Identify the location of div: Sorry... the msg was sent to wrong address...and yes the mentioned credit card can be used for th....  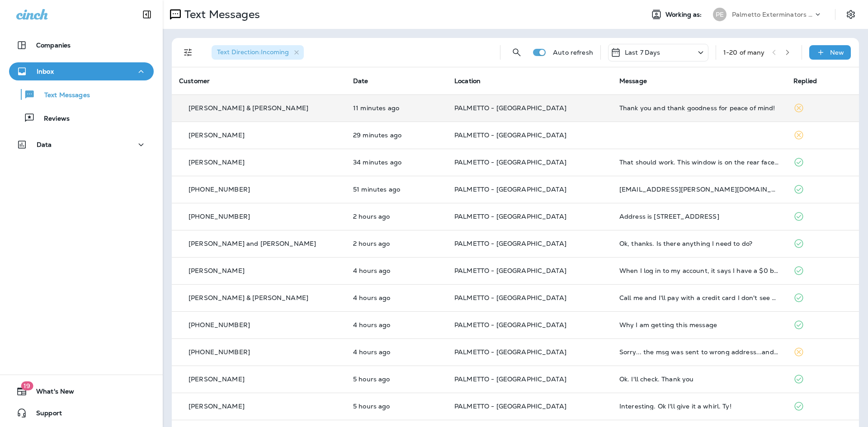
(699, 352).